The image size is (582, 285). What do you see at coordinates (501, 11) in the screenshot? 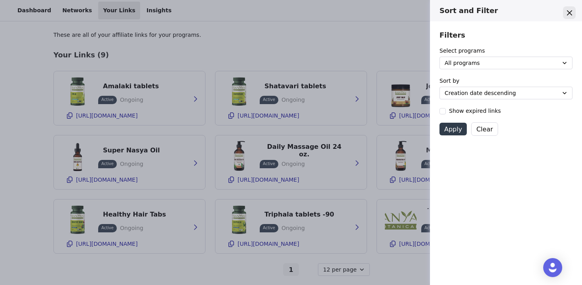
I see `h3: Sort and Filter` at bounding box center [501, 11].